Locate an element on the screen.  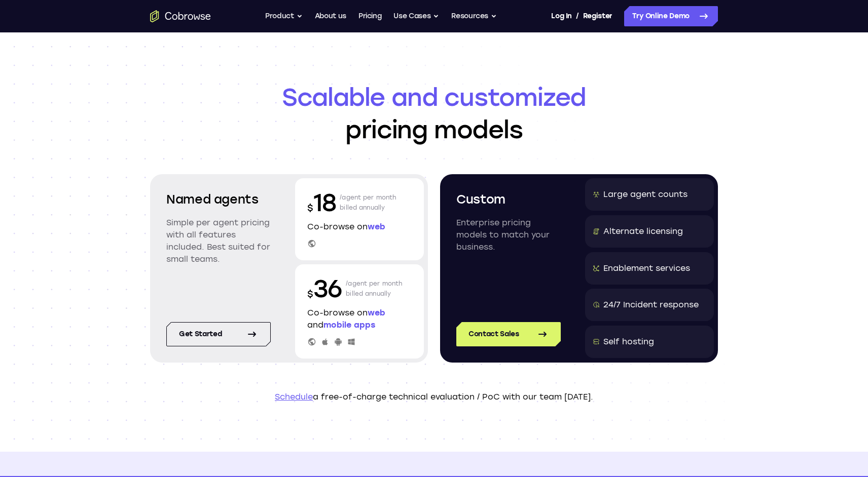
p: Co-browse on and is located at coordinates (359, 319).